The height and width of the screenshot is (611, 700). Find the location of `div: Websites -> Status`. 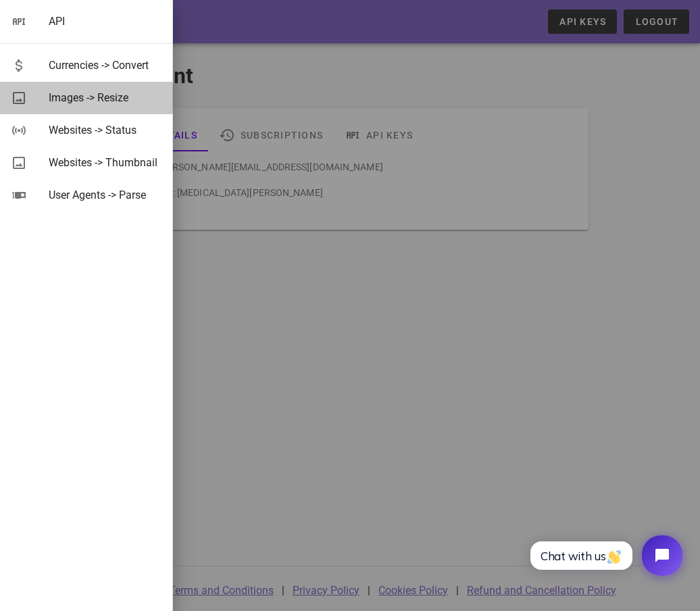

div: Websites -> Status is located at coordinates (106, 130).